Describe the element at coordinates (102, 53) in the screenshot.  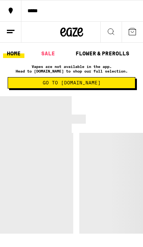
I see `a: FLOWER & PREROLLS` at that location.